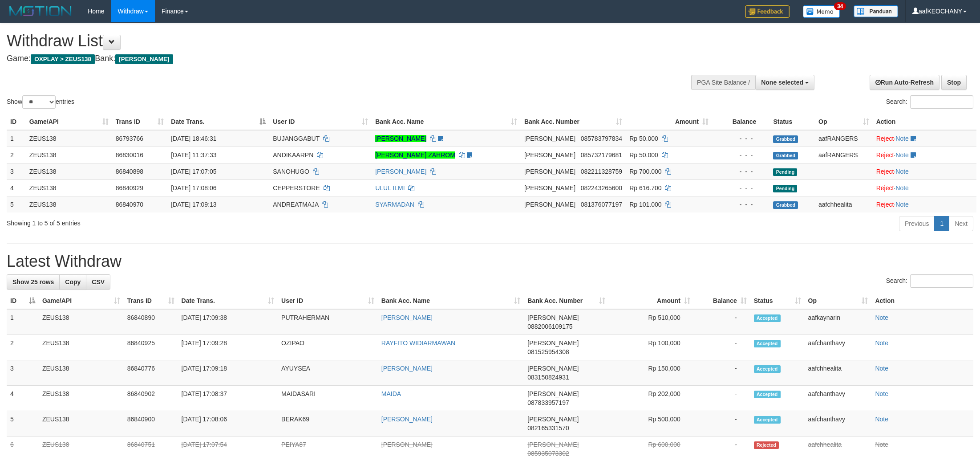 This screenshot has width=980, height=457. What do you see at coordinates (723, 82) in the screenshot?
I see `div: PGA Site Balance /` at bounding box center [723, 82].